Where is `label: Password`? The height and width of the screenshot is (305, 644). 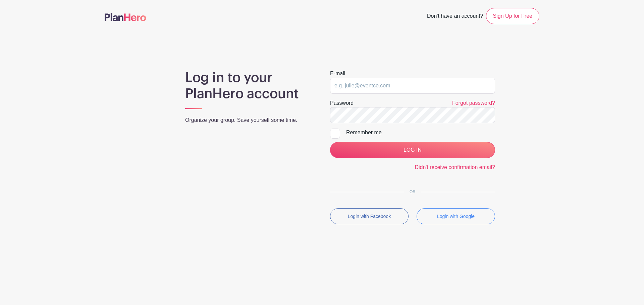 label: Password is located at coordinates (342, 103).